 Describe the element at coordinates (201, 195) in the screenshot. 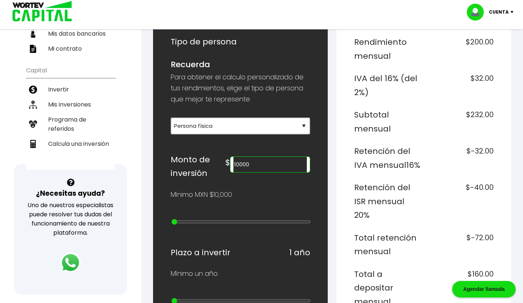

I see `p: Mínimo MXN $10,000` at that location.